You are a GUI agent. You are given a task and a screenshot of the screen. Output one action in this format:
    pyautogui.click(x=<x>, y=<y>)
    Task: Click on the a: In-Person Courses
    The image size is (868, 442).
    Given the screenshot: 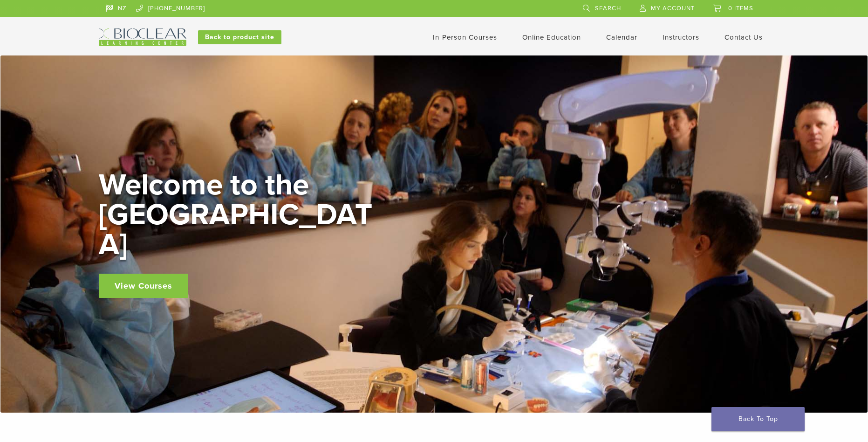 What is the action you would take?
    pyautogui.click(x=465, y=37)
    